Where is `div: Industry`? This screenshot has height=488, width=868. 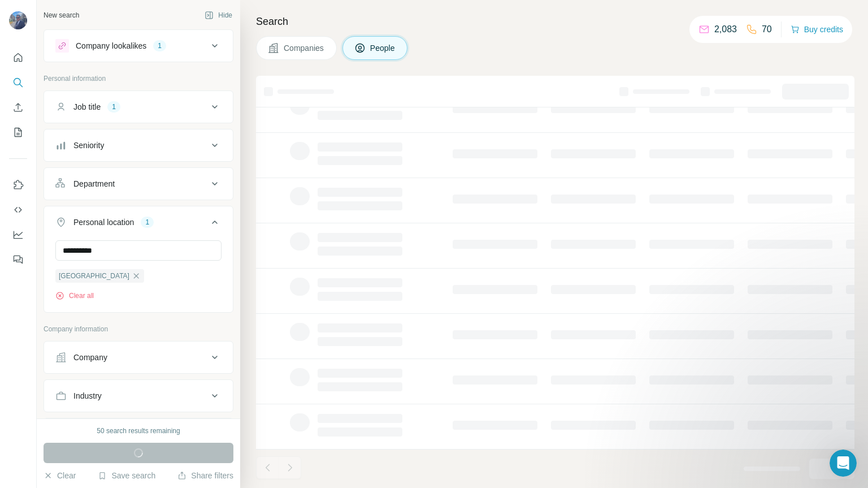
div: Industry is located at coordinates (88, 396).